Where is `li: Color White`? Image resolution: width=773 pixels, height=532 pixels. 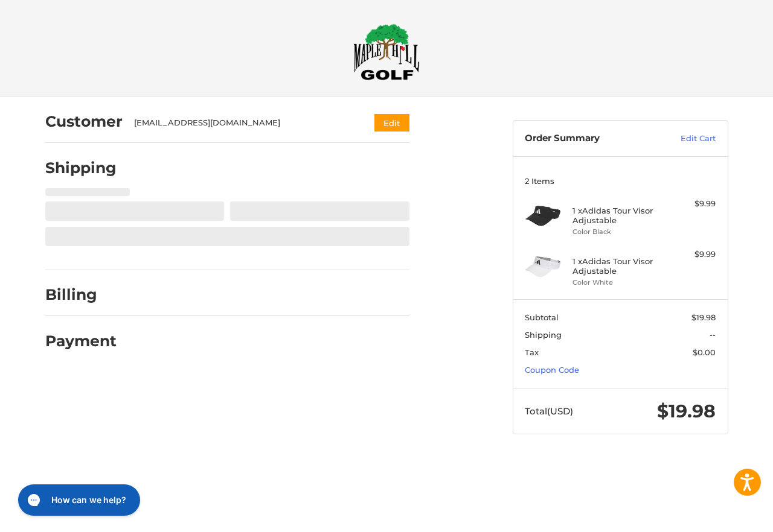 li: Color White is located at coordinates (619, 282).